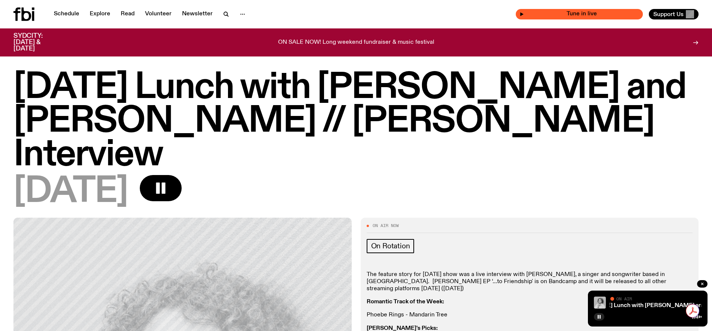 This screenshot has height=331, width=712. I want to click on a: Schedule, so click(66, 14).